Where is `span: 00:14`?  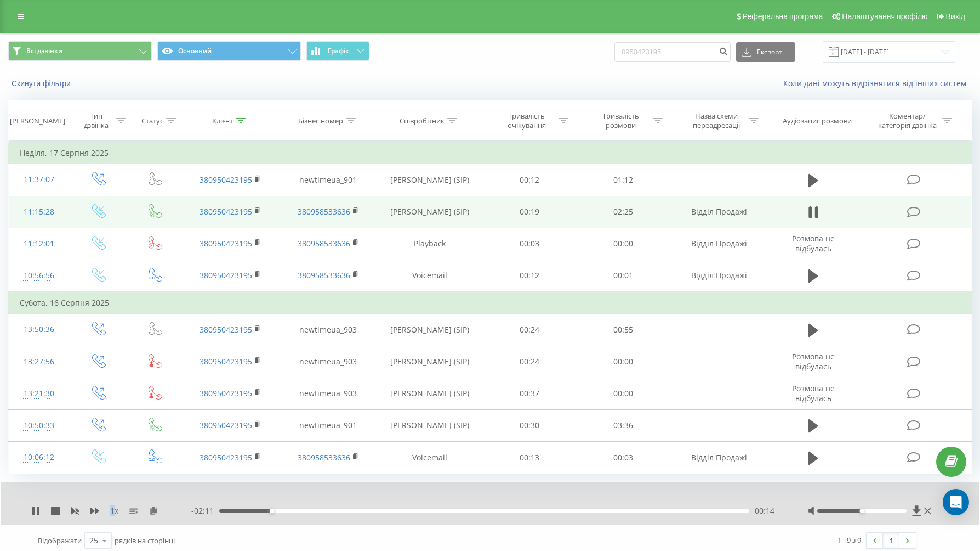
span: 00:14 is located at coordinates (765, 511).